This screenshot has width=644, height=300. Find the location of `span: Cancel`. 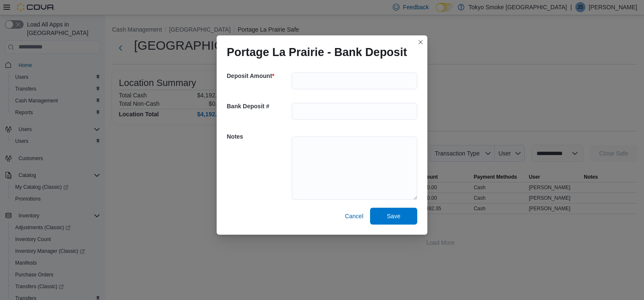

span: Cancel is located at coordinates (354, 216).